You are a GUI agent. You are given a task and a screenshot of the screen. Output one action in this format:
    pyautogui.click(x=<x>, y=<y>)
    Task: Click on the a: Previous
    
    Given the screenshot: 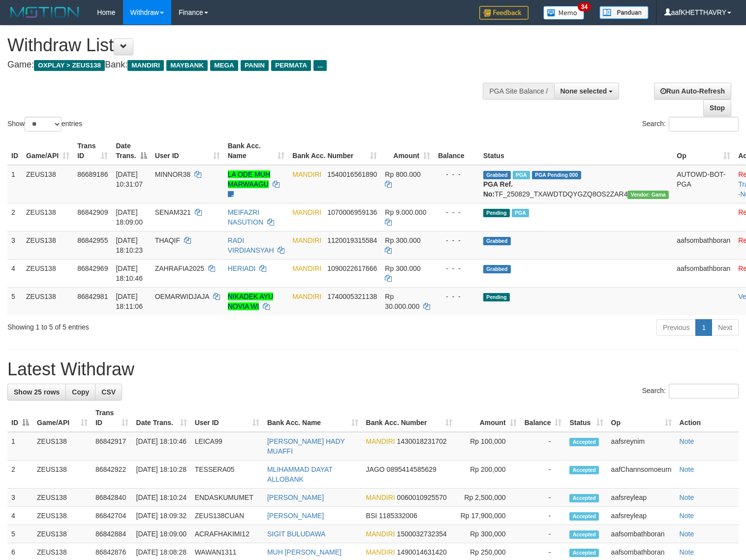 What is the action you would take?
    pyautogui.click(x=676, y=328)
    